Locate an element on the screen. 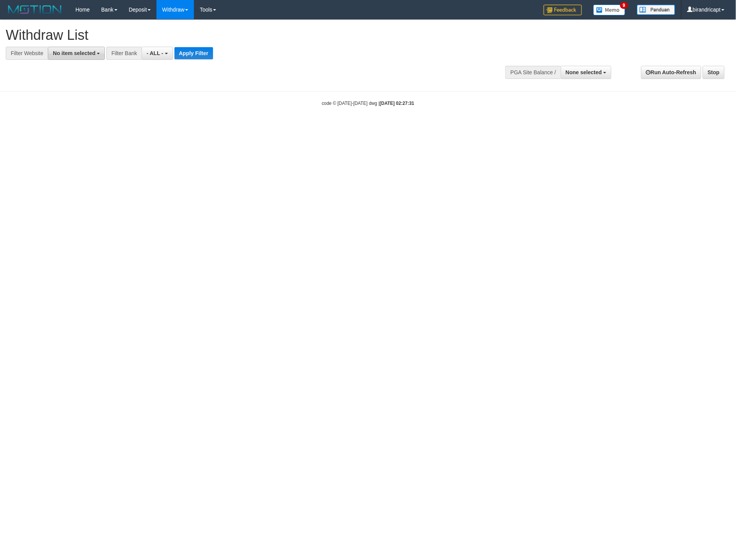 This screenshot has width=736, height=542. span: 9 is located at coordinates (624, 5).